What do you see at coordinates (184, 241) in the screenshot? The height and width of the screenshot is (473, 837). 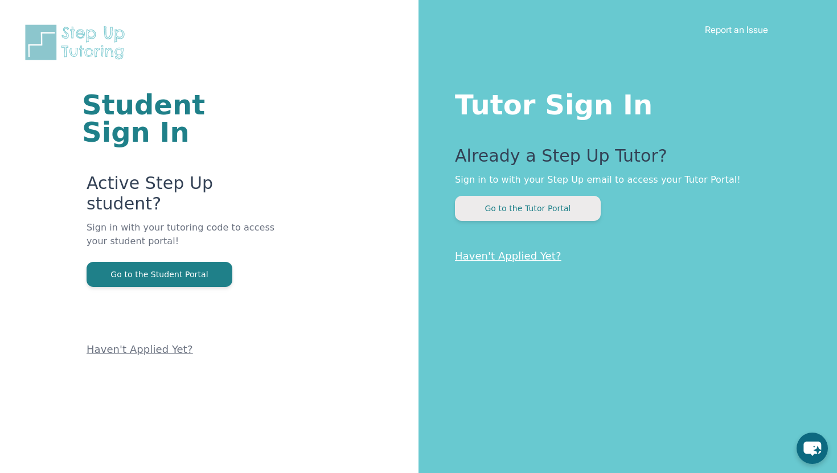 I see `p: Sign in with your tutoring code to access your student portal!` at bounding box center [184, 241].